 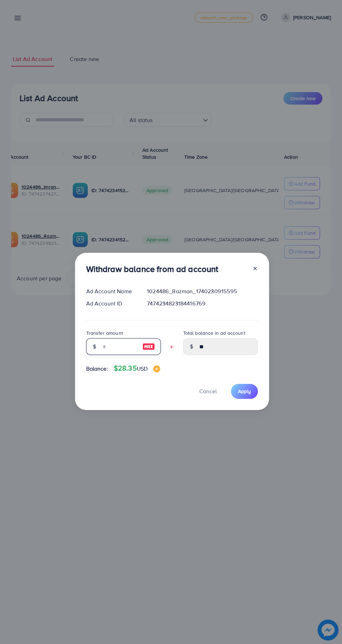 What do you see at coordinates (152, 269) in the screenshot?
I see `h3: Withdraw balance from ad account` at bounding box center [152, 269].